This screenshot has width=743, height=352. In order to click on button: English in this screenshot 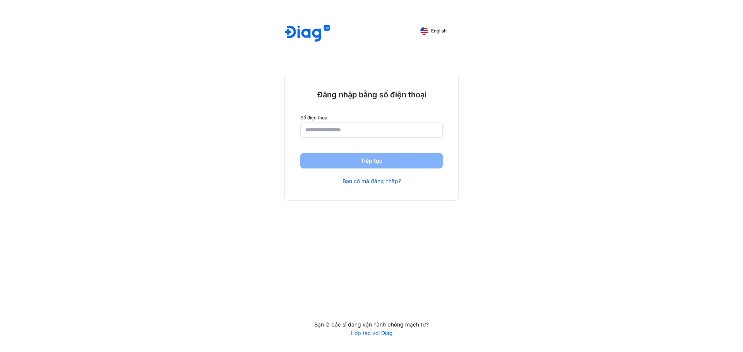, I will do `click(433, 31)`.